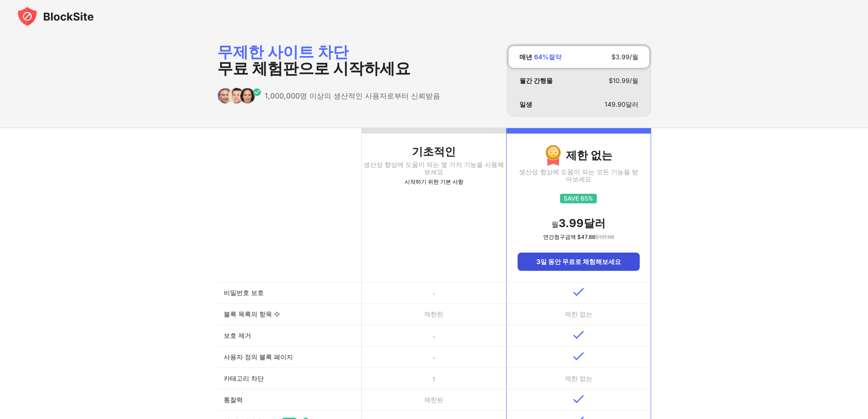  What do you see at coordinates (553, 155) in the screenshot?
I see `img: img-프리미엄-메달` at bounding box center [553, 155].